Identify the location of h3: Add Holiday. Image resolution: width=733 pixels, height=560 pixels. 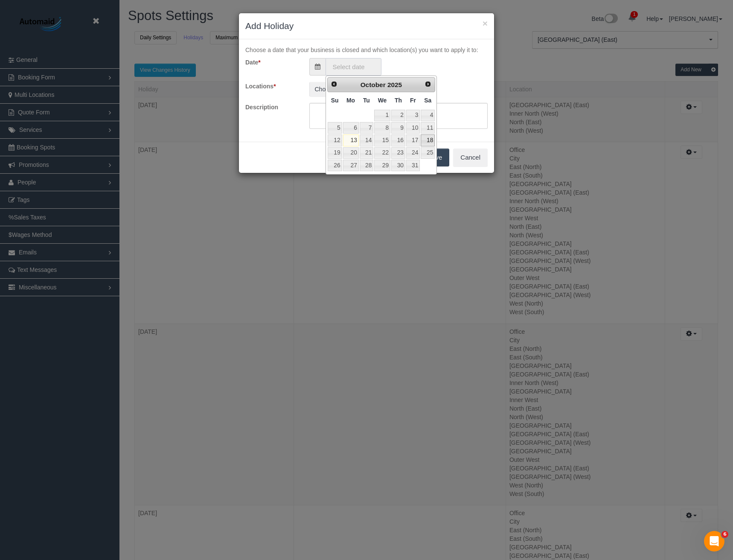
(367, 26).